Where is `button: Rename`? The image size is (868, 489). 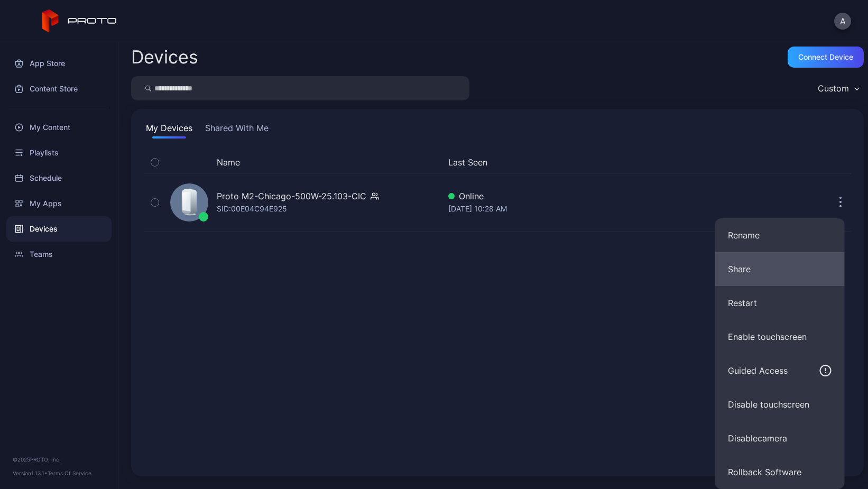 button: Rename is located at coordinates (780, 235).